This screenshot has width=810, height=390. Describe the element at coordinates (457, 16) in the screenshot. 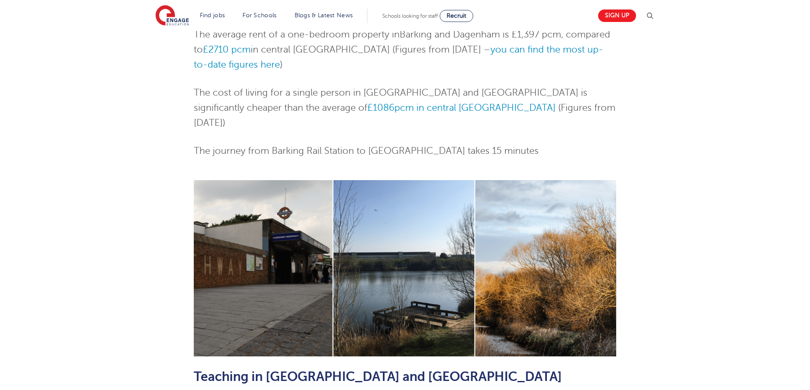

I see `span: Recruit` at that location.